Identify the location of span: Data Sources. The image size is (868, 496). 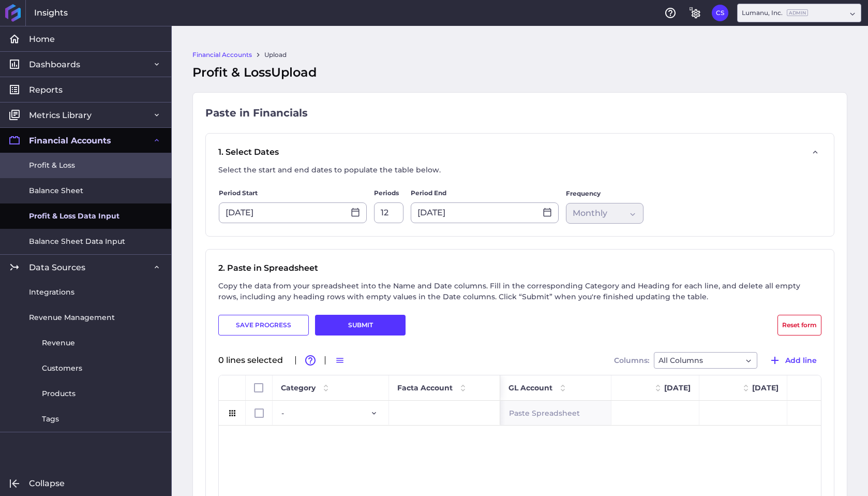
(57, 267).